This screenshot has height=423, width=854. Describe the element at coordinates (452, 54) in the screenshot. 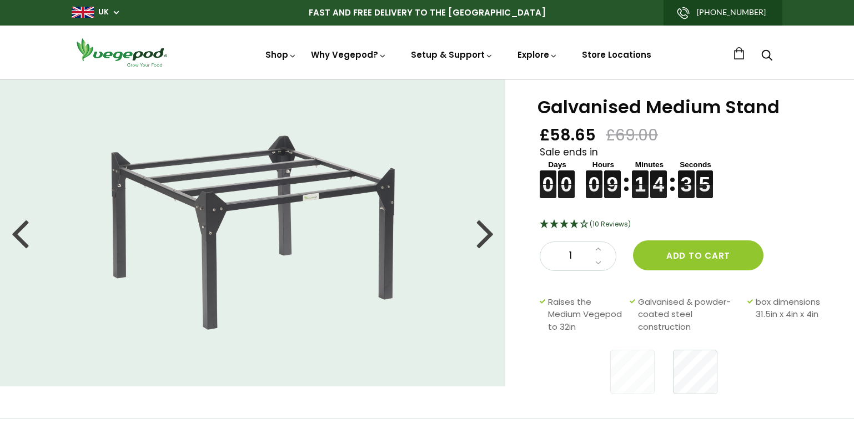

I see `a: Setup & Support` at that location.